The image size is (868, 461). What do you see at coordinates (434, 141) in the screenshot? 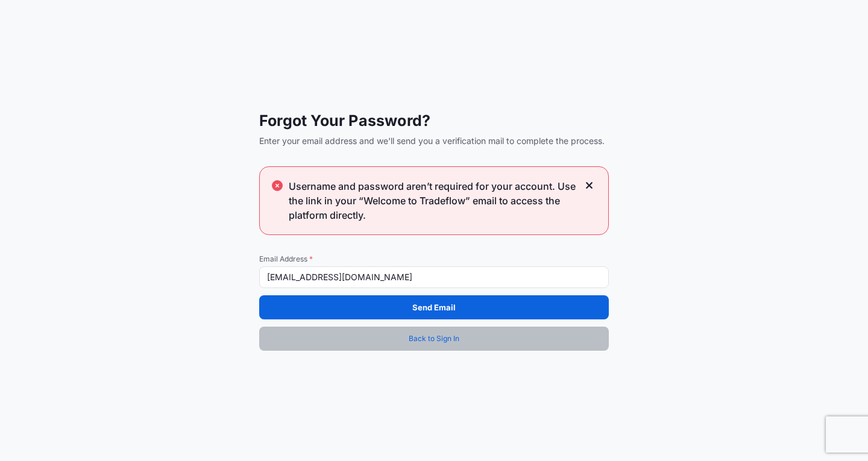
I see `span: Enter your email address and we'll send you a verification mail to complete the process.` at bounding box center [434, 141].